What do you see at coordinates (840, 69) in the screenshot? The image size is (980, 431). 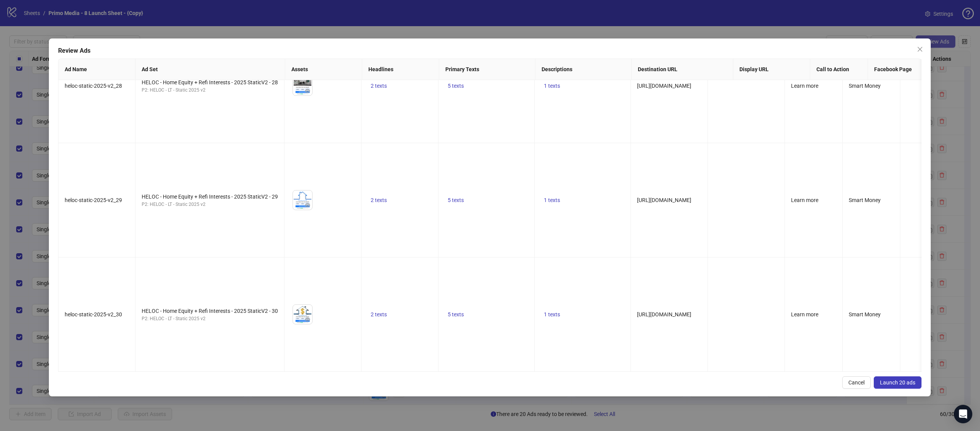 I see `th: Call to Action` at bounding box center [840, 69].